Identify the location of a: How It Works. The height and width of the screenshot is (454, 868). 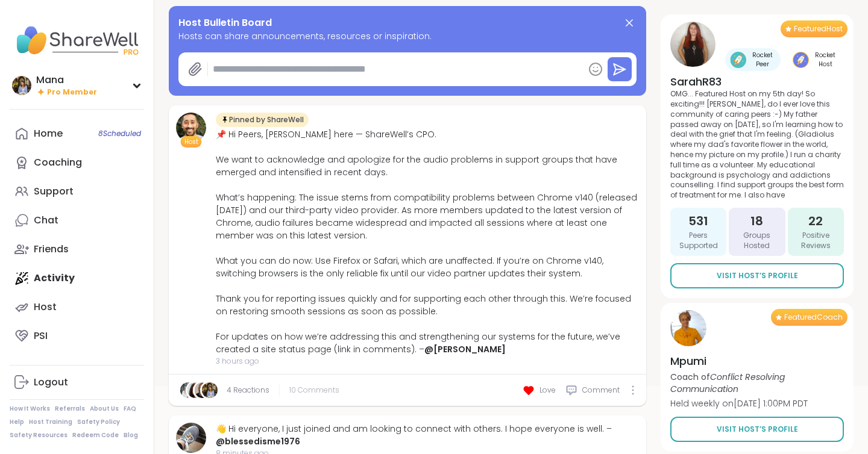
(29, 409).